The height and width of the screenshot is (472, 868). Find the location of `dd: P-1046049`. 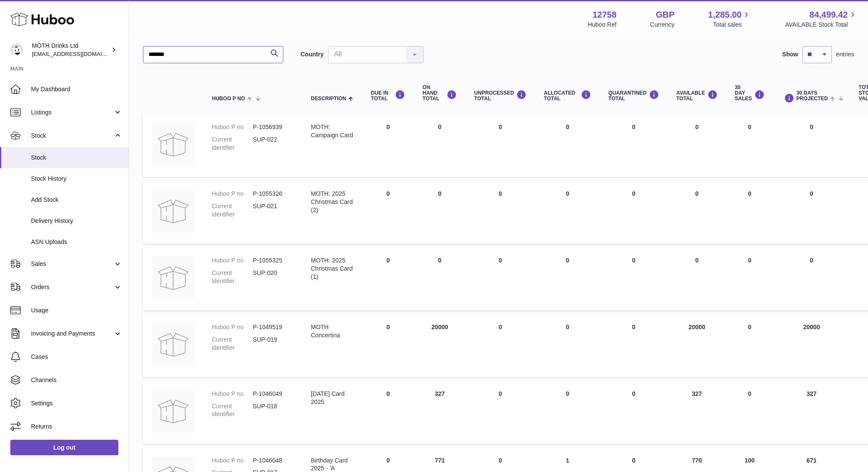

dd: P-1046049 is located at coordinates (273, 394).